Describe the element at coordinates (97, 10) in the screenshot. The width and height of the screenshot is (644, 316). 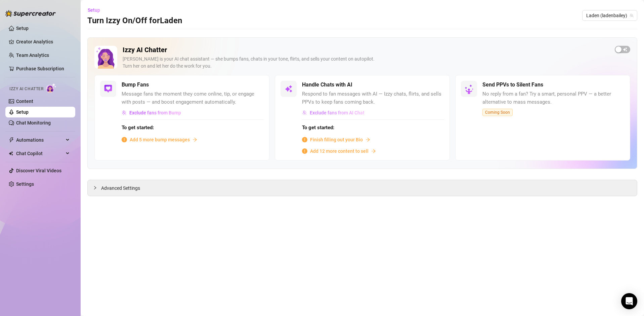
I see `button: Setup` at that location.